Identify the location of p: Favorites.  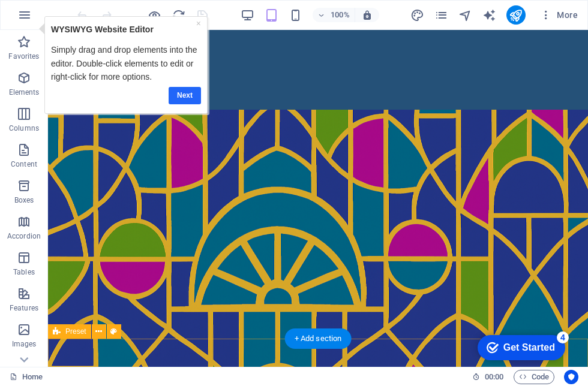
(24, 56).